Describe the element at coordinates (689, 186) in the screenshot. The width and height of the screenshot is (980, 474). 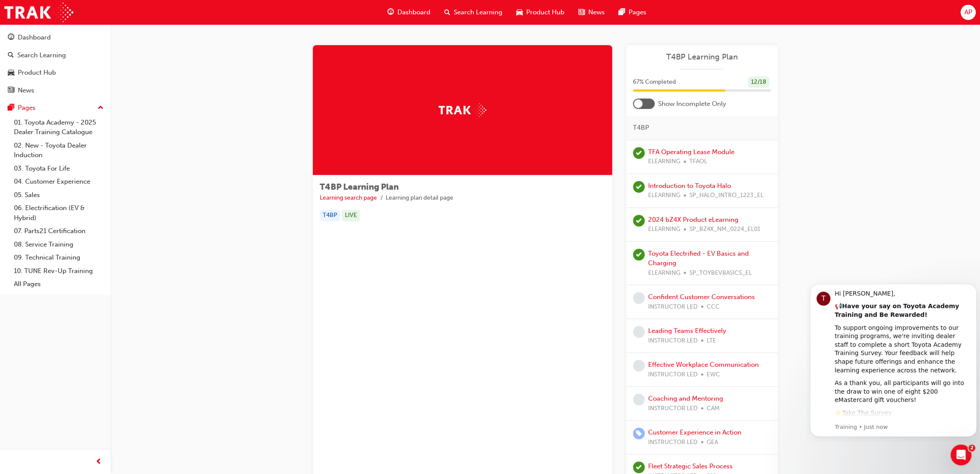
I see `a: Introduction to Toyota Halo` at that location.